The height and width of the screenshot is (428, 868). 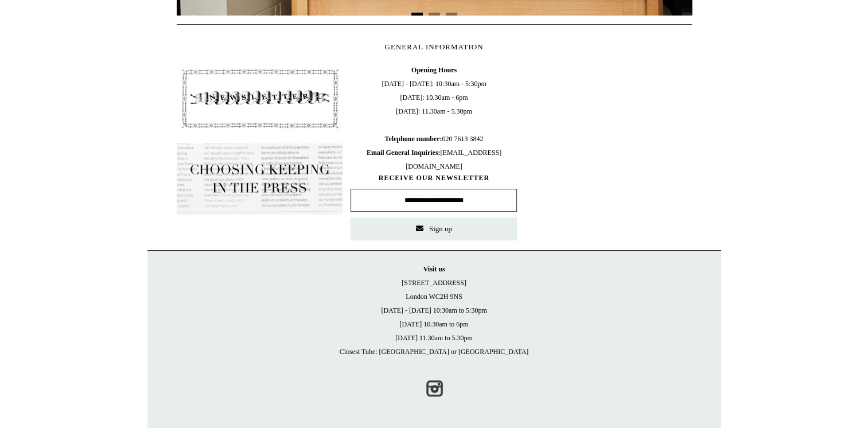 What do you see at coordinates (434, 388) in the screenshot?
I see `a: Instagram` at bounding box center [434, 388].